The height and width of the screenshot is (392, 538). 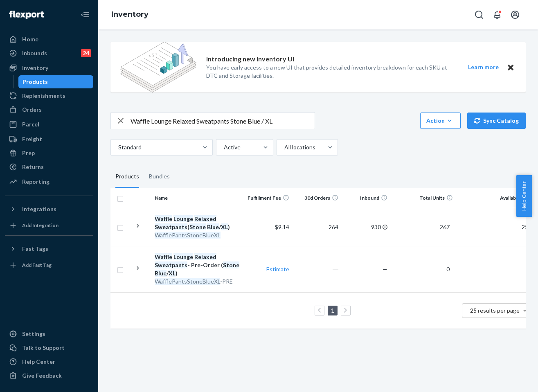 What do you see at coordinates (28, 153) in the screenshot?
I see `div: Prep` at bounding box center [28, 153].